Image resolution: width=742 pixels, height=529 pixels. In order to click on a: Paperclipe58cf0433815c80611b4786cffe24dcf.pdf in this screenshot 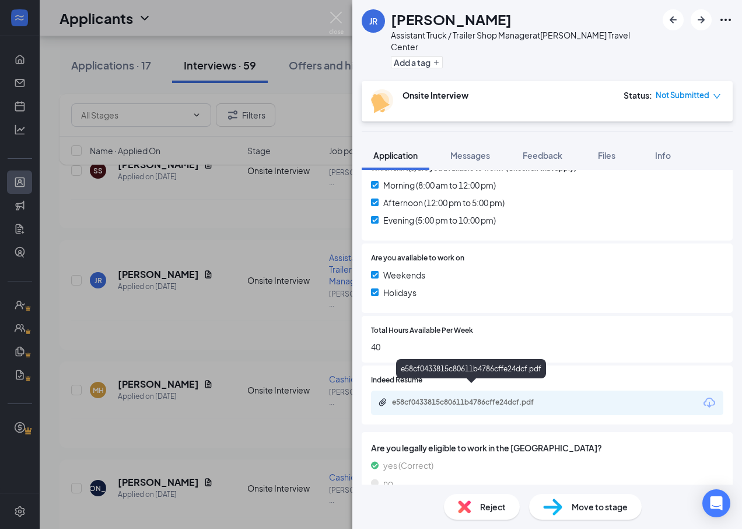, I will do `click(473, 403)`.